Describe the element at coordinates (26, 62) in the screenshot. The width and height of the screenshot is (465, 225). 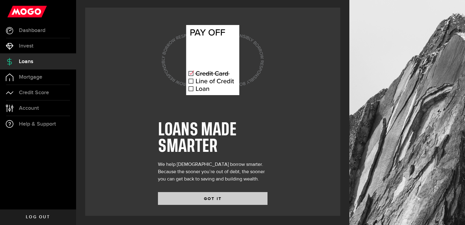
I see `span: Loans` at that location.